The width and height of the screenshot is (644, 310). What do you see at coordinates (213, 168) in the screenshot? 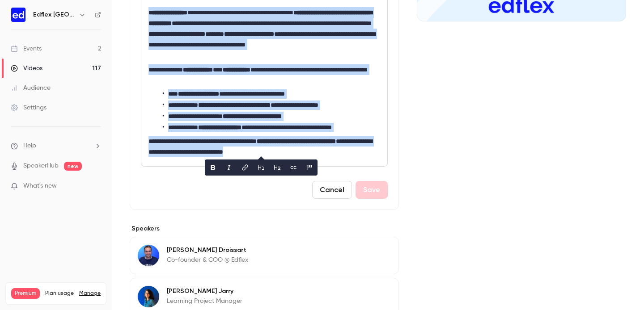
I see `button: bold` at bounding box center [213, 168].